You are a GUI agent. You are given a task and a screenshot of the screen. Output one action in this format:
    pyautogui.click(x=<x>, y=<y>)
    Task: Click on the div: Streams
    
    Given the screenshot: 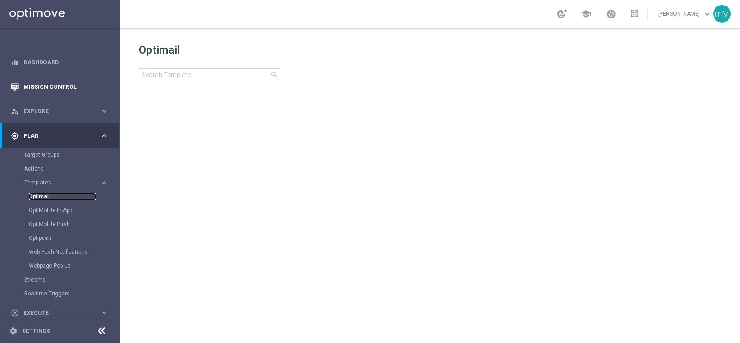 What is the action you would take?
    pyautogui.click(x=72, y=280)
    